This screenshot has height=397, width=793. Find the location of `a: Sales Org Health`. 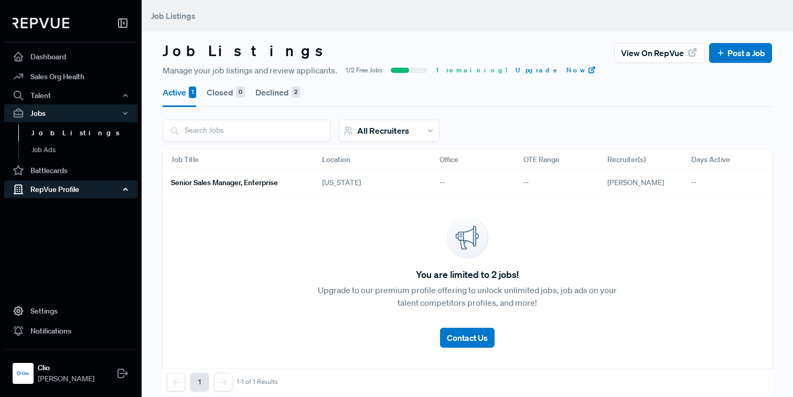

a: Sales Org Health is located at coordinates (71, 77).